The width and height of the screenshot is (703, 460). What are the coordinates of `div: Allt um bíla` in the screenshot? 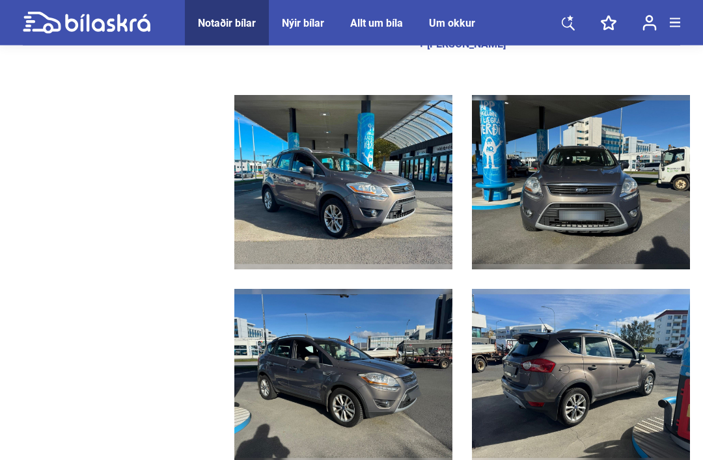 It's located at (376, 23).